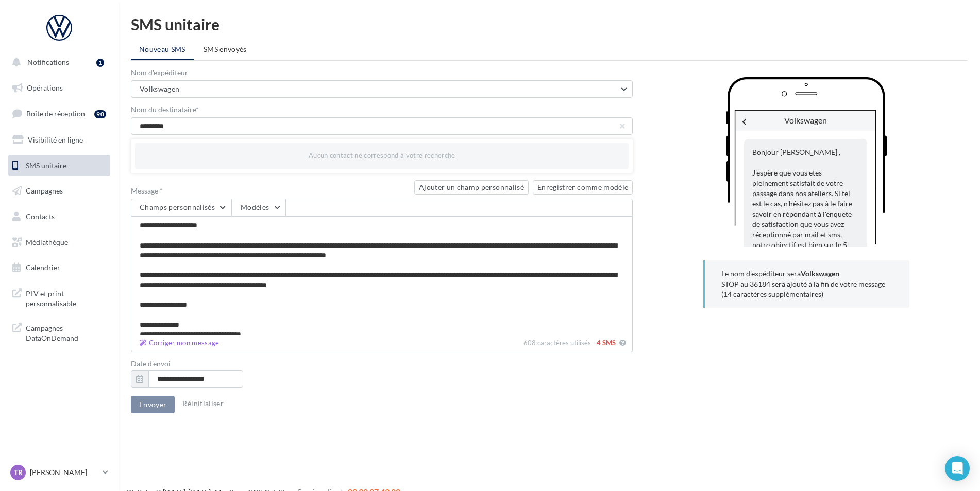  I want to click on span: Notifications, so click(48, 62).